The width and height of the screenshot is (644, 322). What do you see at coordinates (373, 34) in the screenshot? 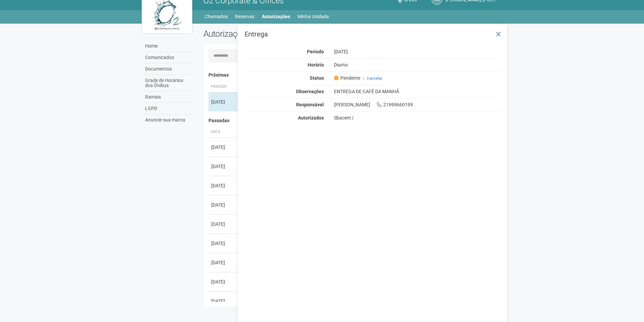
I see `h3: Entrega` at bounding box center [373, 34].